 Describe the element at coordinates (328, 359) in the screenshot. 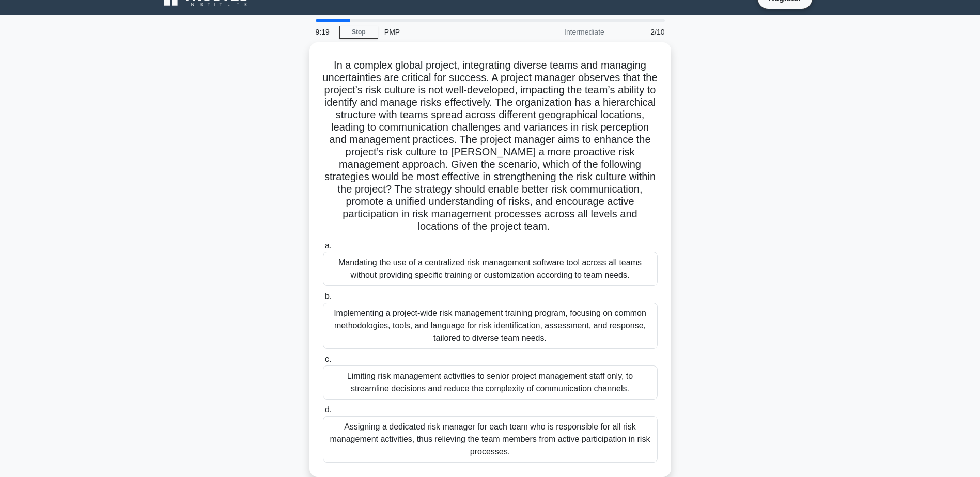

I see `span: c.` at that location.